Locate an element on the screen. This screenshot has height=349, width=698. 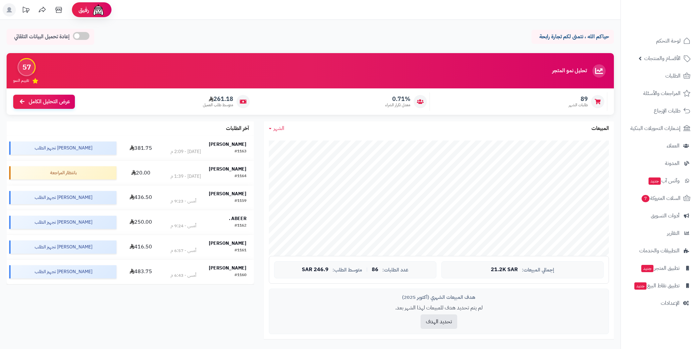
span: تطبيق المتجر is located at coordinates (660, 268).